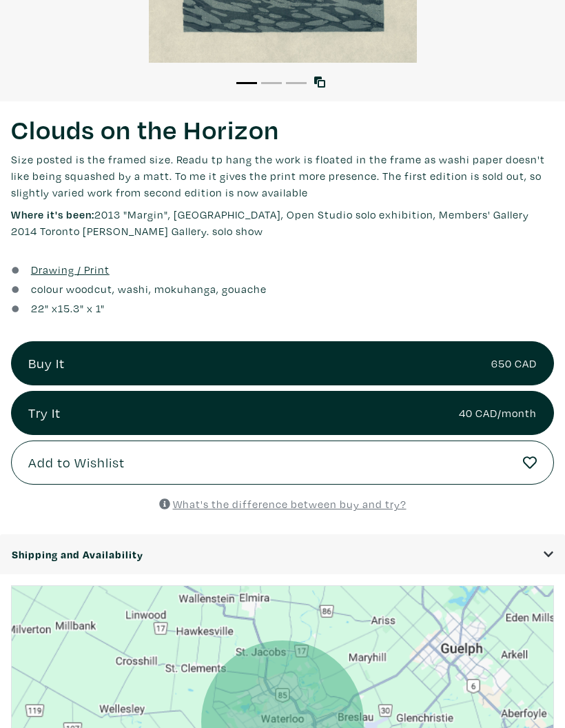 Image resolution: width=565 pixels, height=728 pixels. I want to click on button: Add to Wishlist, so click(282, 463).